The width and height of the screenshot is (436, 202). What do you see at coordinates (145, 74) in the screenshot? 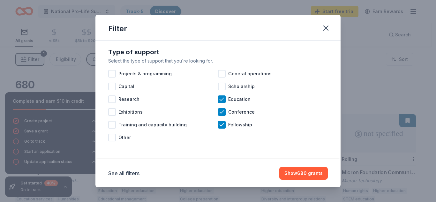
I see `span: Projects & programming` at bounding box center [145, 74].